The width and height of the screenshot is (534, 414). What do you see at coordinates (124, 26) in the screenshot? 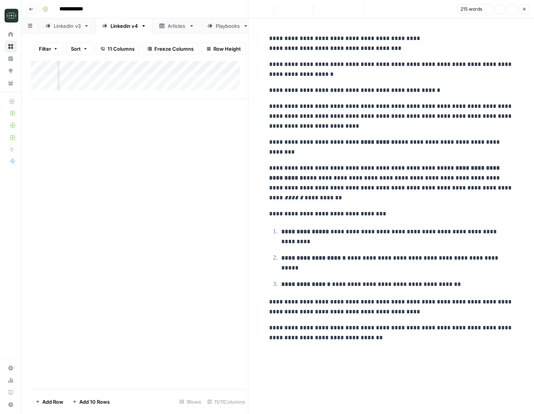
I see `div: Linkedin v4` at bounding box center [124, 26].